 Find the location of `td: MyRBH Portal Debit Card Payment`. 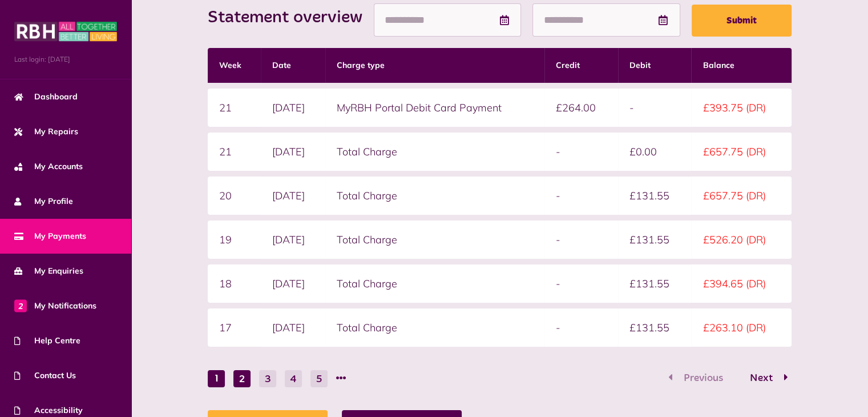

td: MyRBH Portal Debit Card Payment is located at coordinates (435, 108).